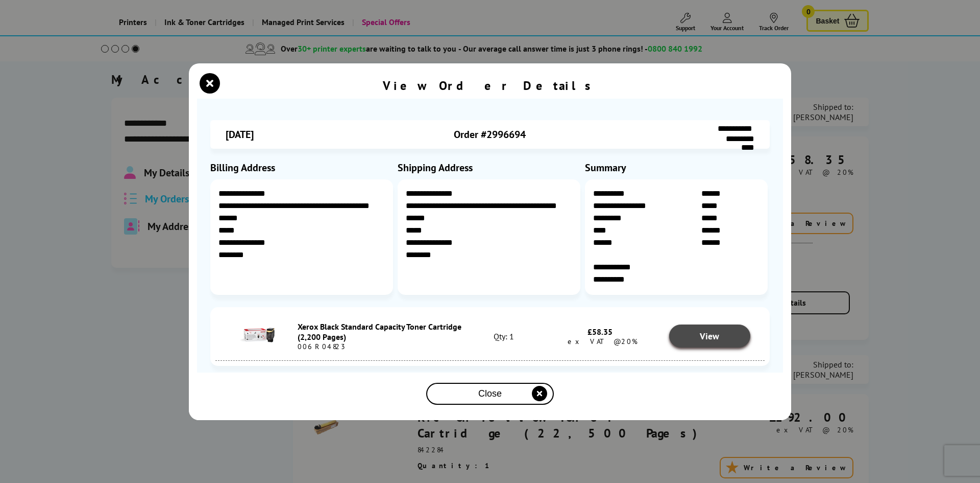 The height and width of the screenshot is (483, 980). I want to click on img: Xerox Black Standard Capacity Toner Cartridge (2,200 Pages), so click(257, 335).